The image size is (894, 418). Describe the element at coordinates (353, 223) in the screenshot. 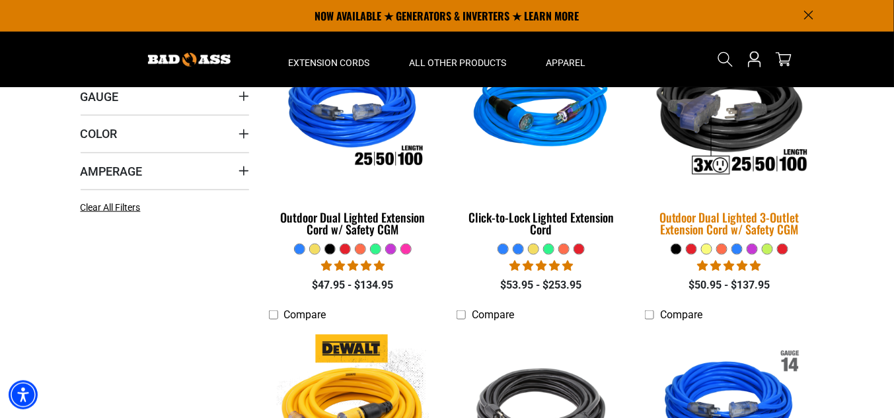

I see `div: Outdoor Dual Lighted Extension Cord w/ Safety CGM` at that location.